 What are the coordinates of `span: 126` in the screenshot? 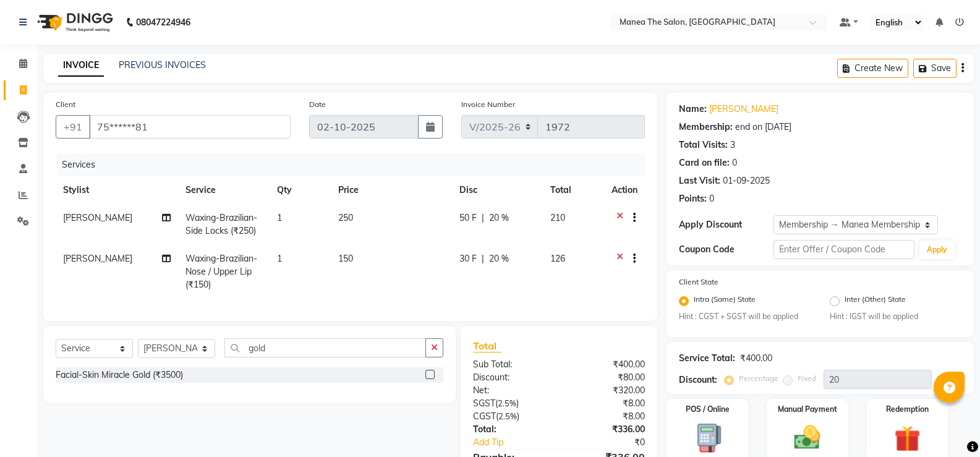 It's located at (558, 259).